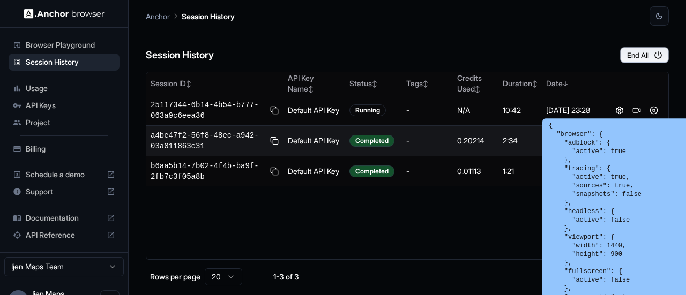 Image resolution: width=686 pixels, height=295 pixels. I want to click on p: Anchor, so click(158, 16).